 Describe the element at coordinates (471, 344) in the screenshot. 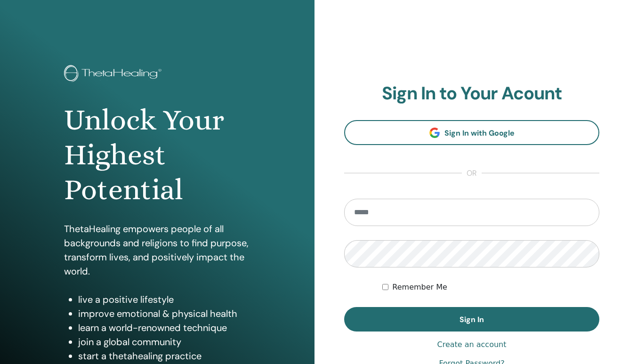

I see `a: Create an account` at that location.